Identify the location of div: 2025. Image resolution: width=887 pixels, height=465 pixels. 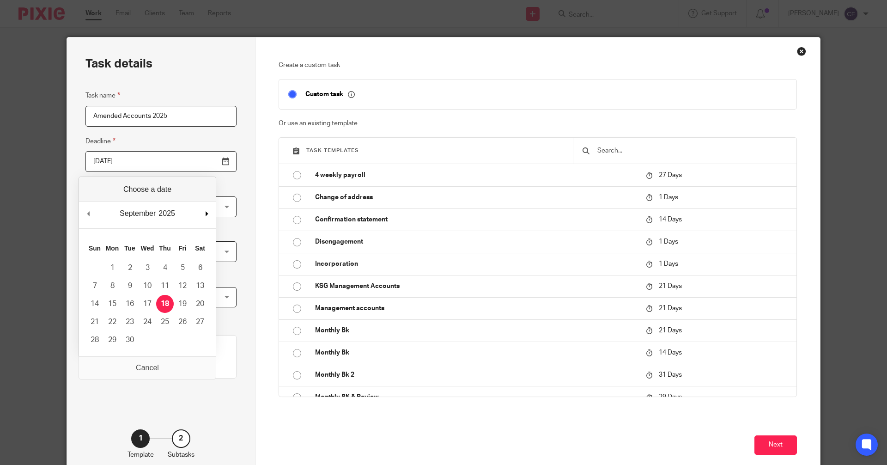
(167, 214).